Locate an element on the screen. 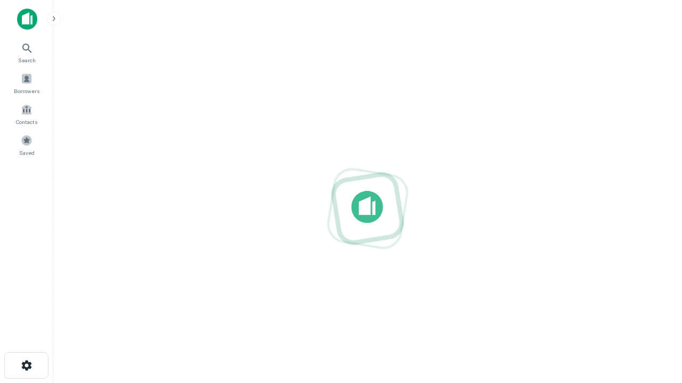 This screenshot has height=383, width=682. a: Borrowers is located at coordinates (27, 83).